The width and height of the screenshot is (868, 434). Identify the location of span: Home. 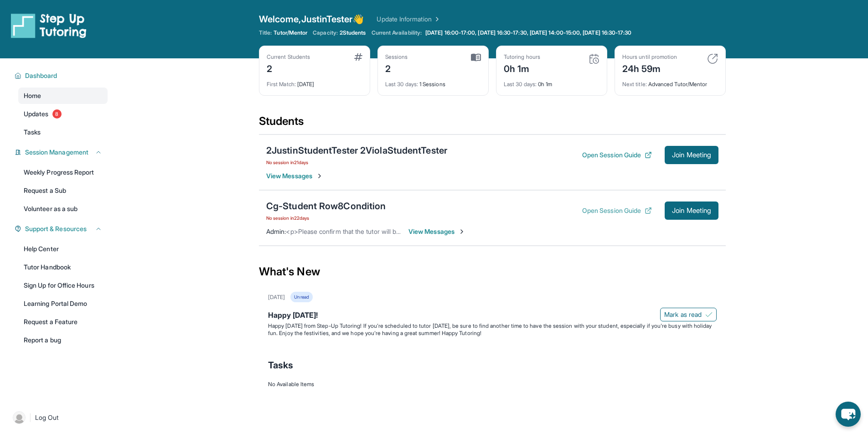
(33, 96).